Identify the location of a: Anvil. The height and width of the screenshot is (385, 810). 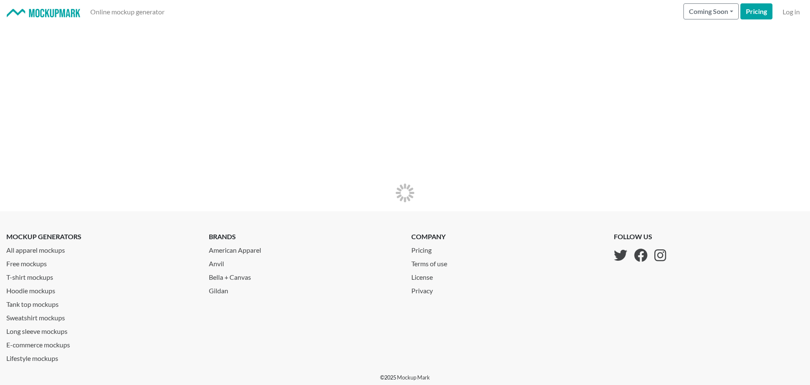
(304, 262).